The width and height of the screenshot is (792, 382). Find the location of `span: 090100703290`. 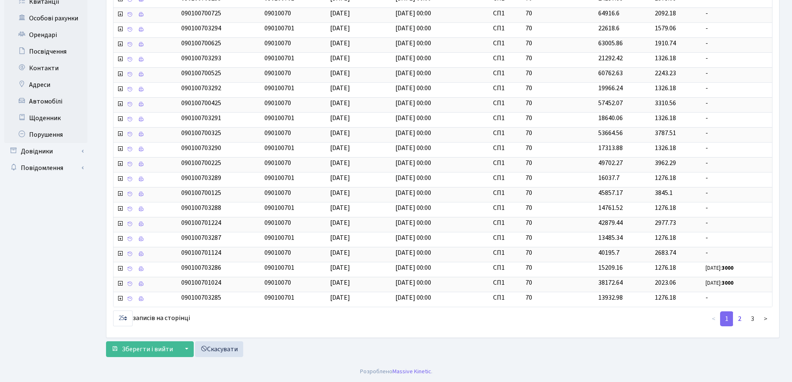

span: 090100703290 is located at coordinates (201, 148).